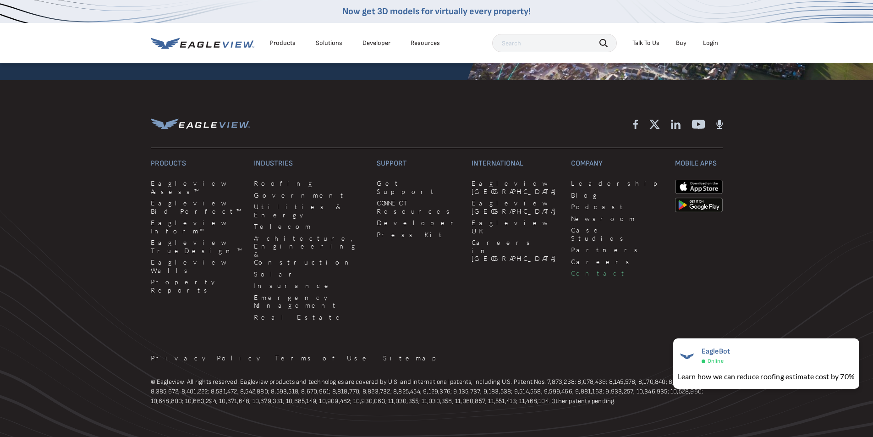 The image size is (873, 437). What do you see at coordinates (197, 226) in the screenshot?
I see `a: Eagleview Inform™` at bounding box center [197, 226].